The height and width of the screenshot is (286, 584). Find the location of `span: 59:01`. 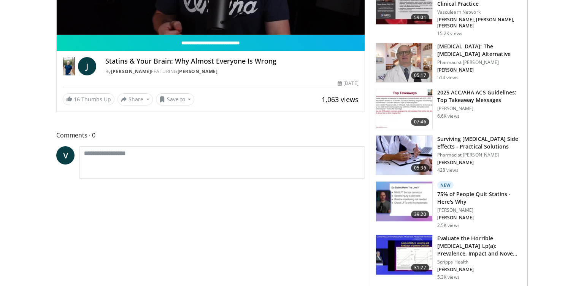

span: 59:01 is located at coordinates (420, 17).